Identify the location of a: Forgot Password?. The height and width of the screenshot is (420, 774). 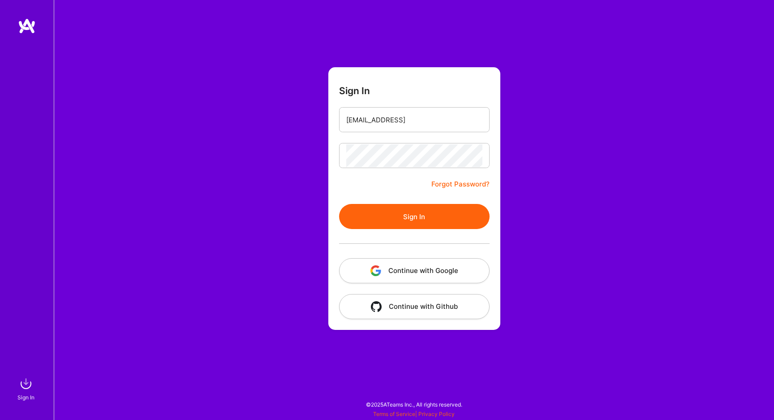
(460, 184).